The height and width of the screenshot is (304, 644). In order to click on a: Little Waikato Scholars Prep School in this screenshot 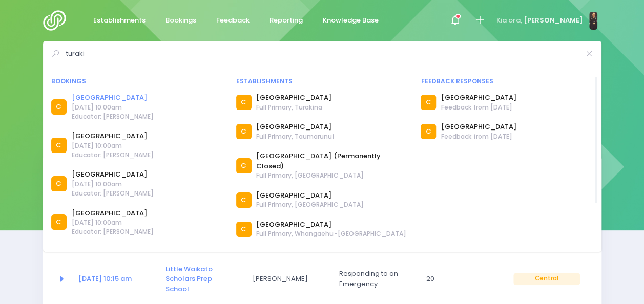, I will do `click(189, 279)`.